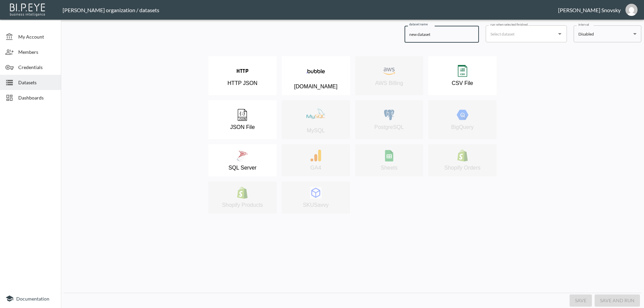  Describe the element at coordinates (462, 168) in the screenshot. I see `p: Shopify Orders` at that location.